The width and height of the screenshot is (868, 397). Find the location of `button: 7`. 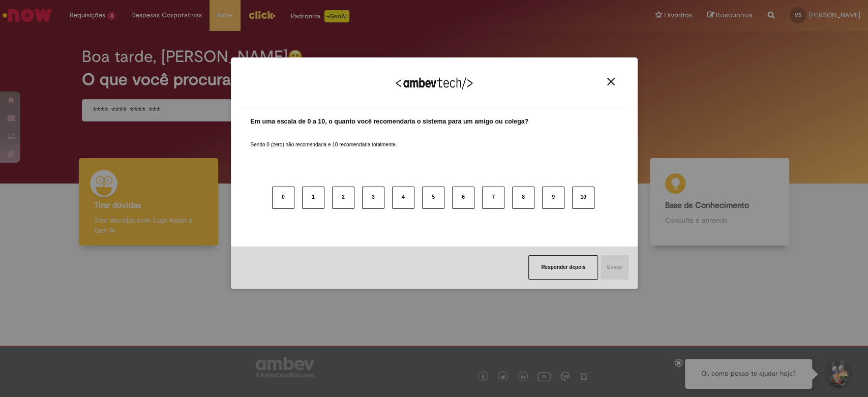

button: 7 is located at coordinates (493, 198).